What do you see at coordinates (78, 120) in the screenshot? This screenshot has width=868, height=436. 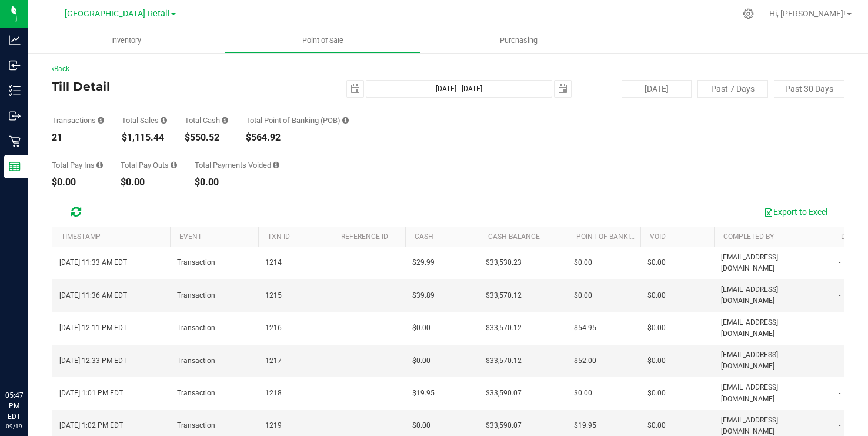 I see `div: Transactions` at bounding box center [78, 120].